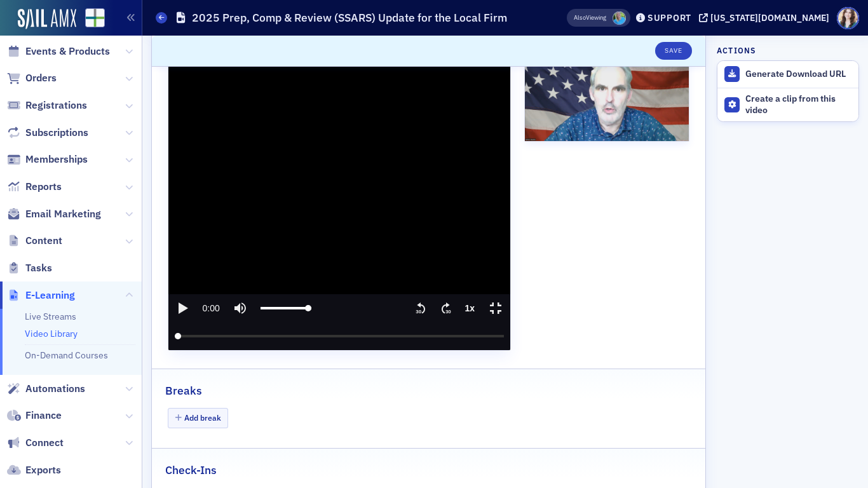 This screenshot has width=868, height=488. What do you see at coordinates (183, 308) in the screenshot?
I see `media-play-button: play` at bounding box center [183, 308].